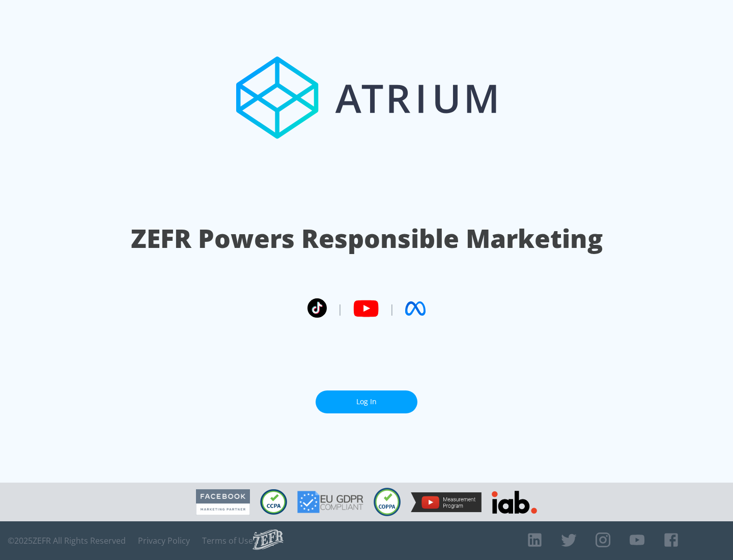 The image size is (733, 560). What do you see at coordinates (366, 238) in the screenshot?
I see `h1: ZEFR Powers Responsible Marketing` at bounding box center [366, 238].